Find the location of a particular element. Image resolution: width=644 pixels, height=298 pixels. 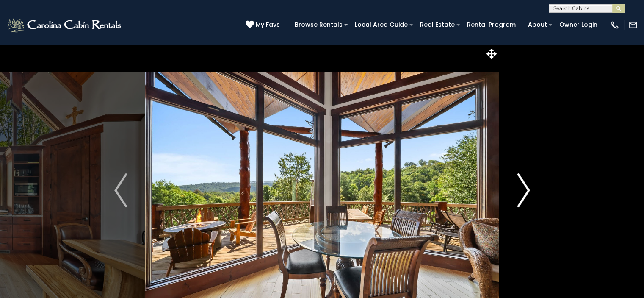

a: Browse Rentals is located at coordinates (319, 24).